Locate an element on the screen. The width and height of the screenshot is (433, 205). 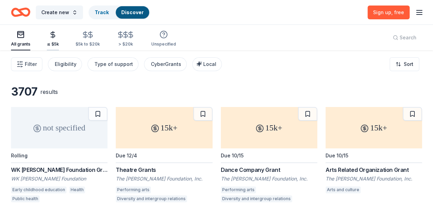
div: Arts Related Organization Grant is located at coordinates (374, 170).